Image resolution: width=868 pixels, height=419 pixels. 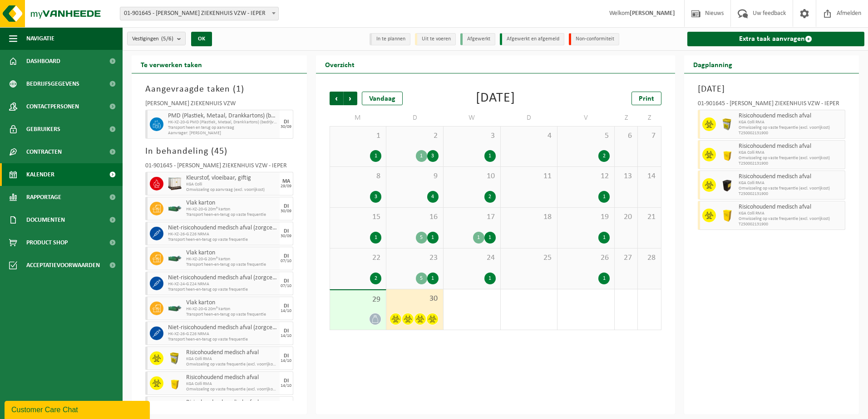 I want to click on span: 15, so click(x=358, y=218).